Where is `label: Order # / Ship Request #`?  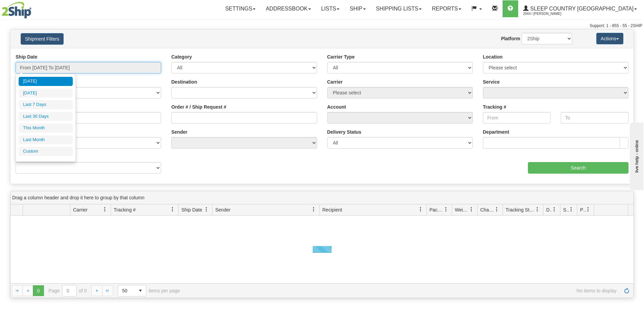 label: Order # / Ship Request # is located at coordinates (198, 107).